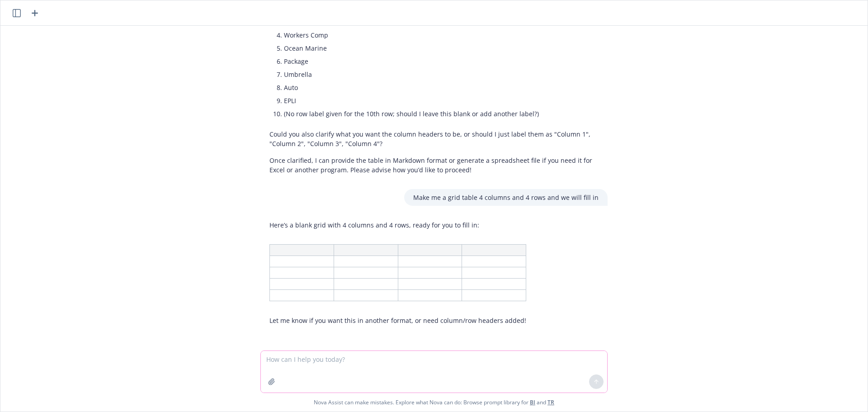  What do you see at coordinates (434, 165) in the screenshot?
I see `p: Once clarified, I can provide the table in Markdown format or generate a spreadsheet file if you ...` at bounding box center [434, 165].